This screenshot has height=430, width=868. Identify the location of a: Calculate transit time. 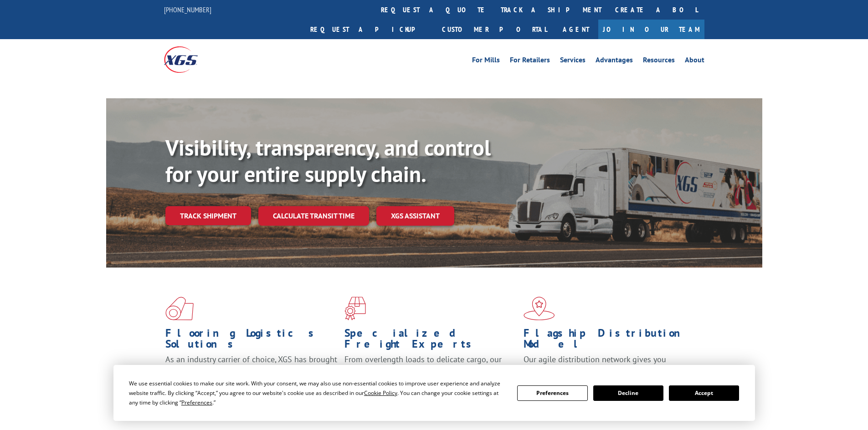
(314, 216).